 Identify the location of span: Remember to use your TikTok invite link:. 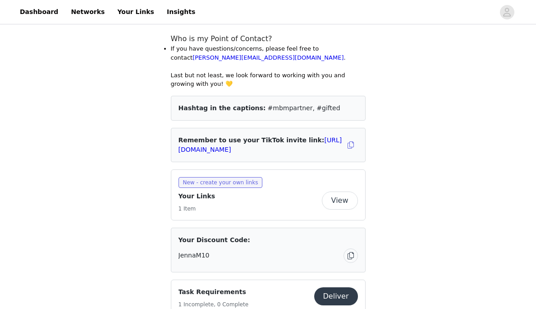
(260, 144).